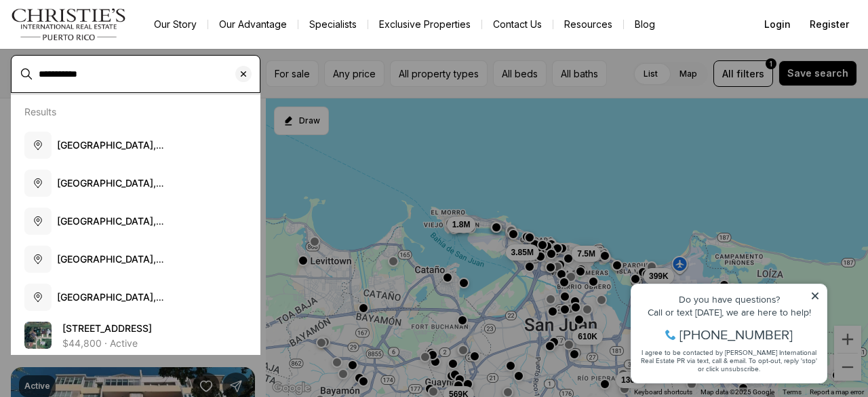 This screenshot has height=397, width=868. What do you see at coordinates (136, 372) in the screenshot?
I see `a: View details: 222 SANTAREM CIR` at bounding box center [136, 372].